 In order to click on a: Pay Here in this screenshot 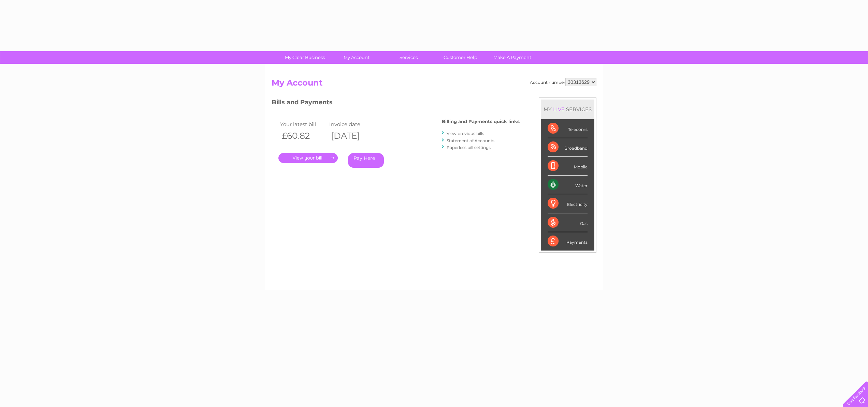, I will do `click(366, 160)`.